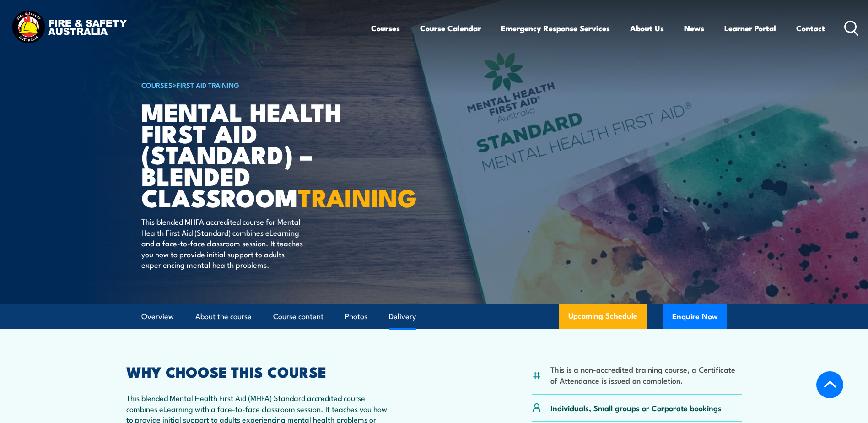  I want to click on a: First Aid Training, so click(208, 85).